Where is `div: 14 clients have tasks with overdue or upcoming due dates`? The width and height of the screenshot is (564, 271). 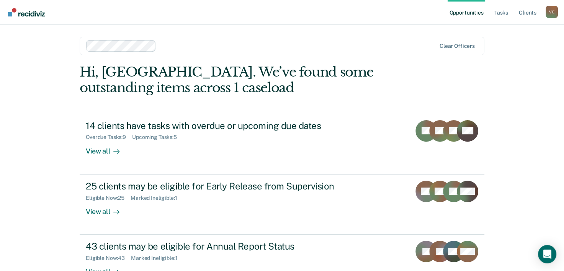
div: 14 clients have tasks with overdue or upcoming due dates is located at coordinates (220, 126).